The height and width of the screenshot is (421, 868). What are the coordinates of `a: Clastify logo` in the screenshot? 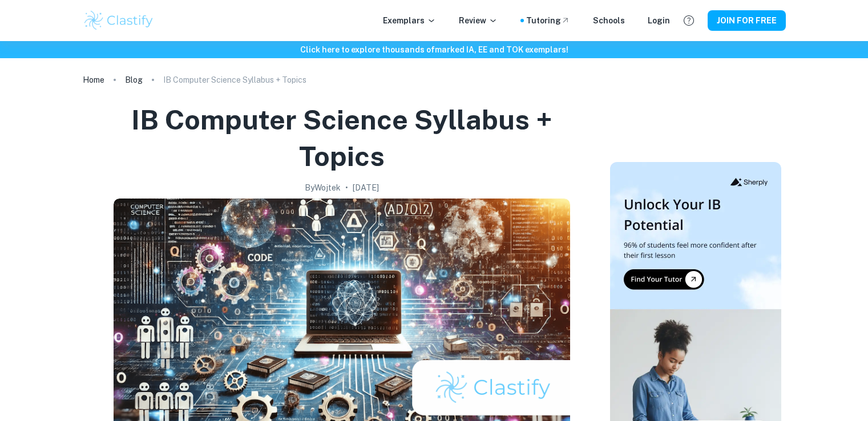 It's located at (119, 20).